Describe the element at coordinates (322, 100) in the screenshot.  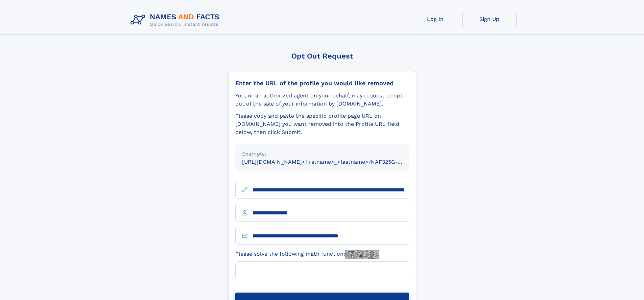
I see `div: You, or an authorized agent on your behalf, may request to opt-out of the sale of your informatio...` at that location.